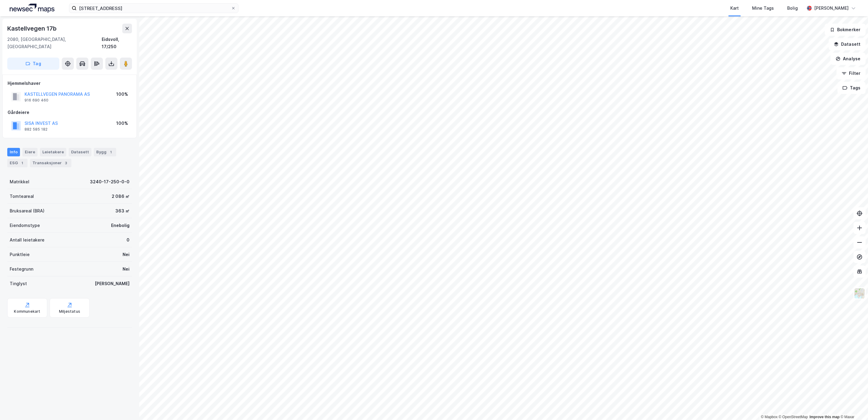 The image size is (868, 420). What do you see at coordinates (109, 182) in the screenshot?
I see `div: 3240-17-250-0-0` at bounding box center [109, 182].